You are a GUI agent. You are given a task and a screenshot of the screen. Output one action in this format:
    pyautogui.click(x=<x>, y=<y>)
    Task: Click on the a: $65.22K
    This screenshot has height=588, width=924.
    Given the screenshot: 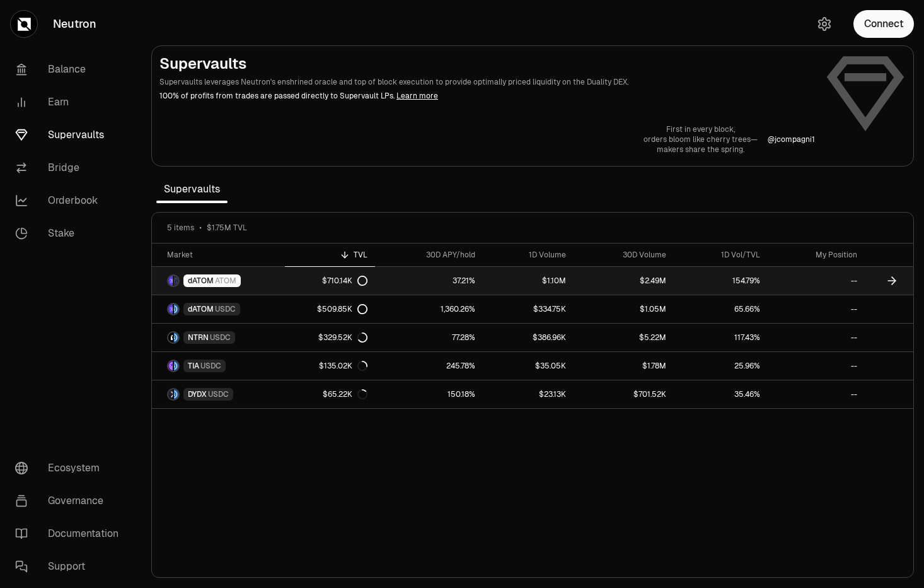 What is the action you would take?
    pyautogui.click(x=330, y=394)
    